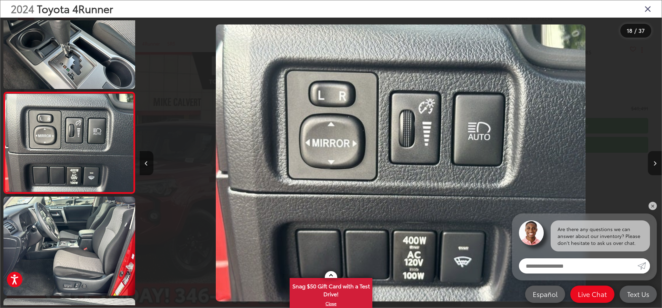  Describe the element at coordinates (401, 163) in the screenshot. I see `div: 2024 Toyota 4Runner SR5 17` at that location.